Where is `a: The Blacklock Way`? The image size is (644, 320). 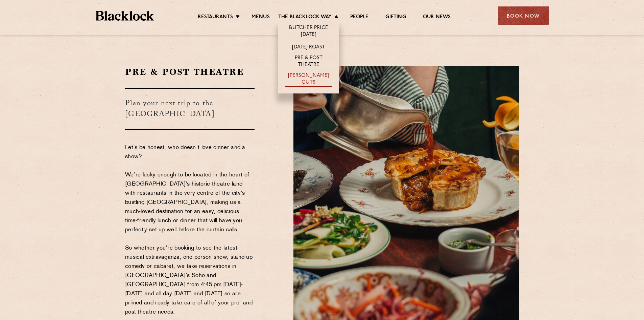
a: The Blacklock Way is located at coordinates (305, 17).